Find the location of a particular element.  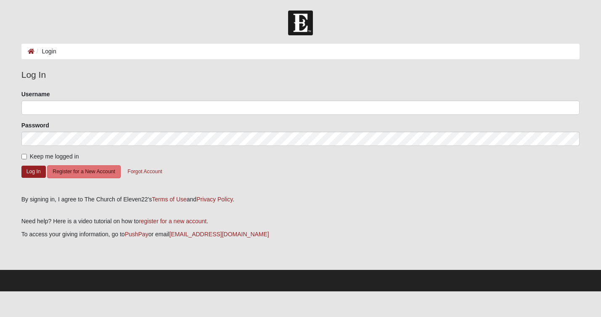

div: By signing in, I agree to The Church of Eleven22's and . is located at coordinates (301, 199).